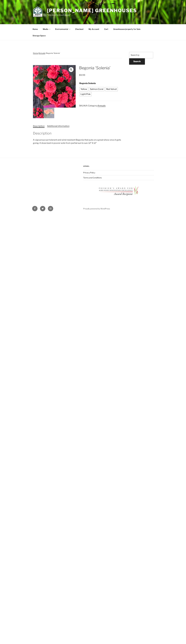 Image resolution: width=186 pixels, height=644 pixels. Describe the element at coordinates (141, 55) in the screenshot. I see `input: Search products…` at that location.